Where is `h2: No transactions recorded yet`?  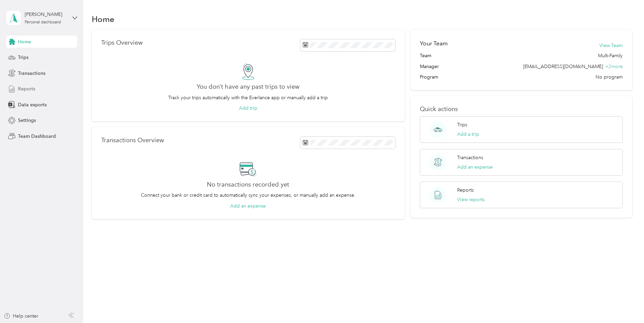 h2: No transactions recorded yet is located at coordinates (248, 184).